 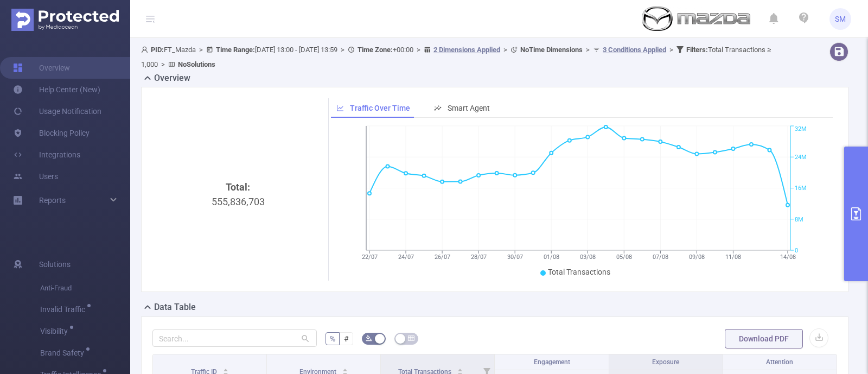 I want to click on b: No Solutions, so click(x=196, y=64).